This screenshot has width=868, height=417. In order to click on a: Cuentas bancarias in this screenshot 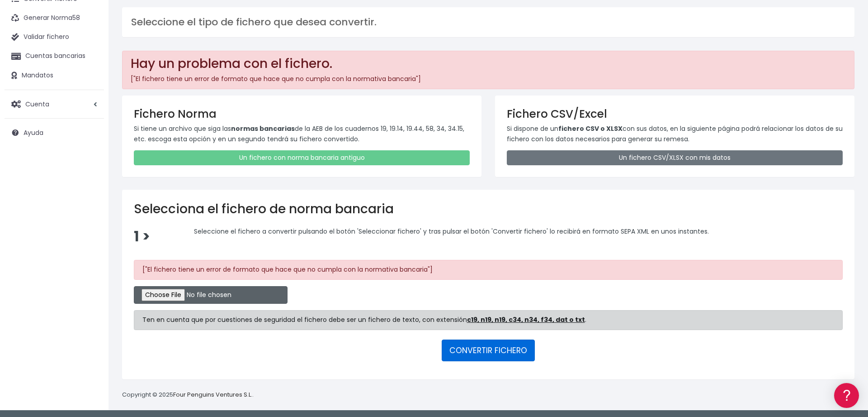, I will do `click(54, 56)`.